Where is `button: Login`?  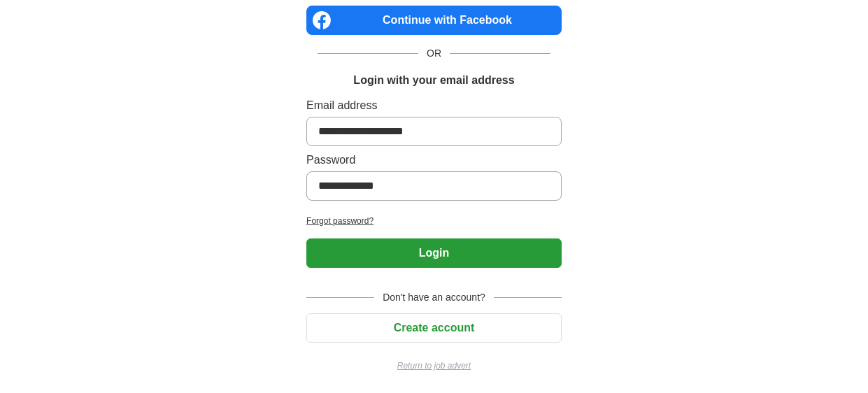
button: Login is located at coordinates (433, 253).